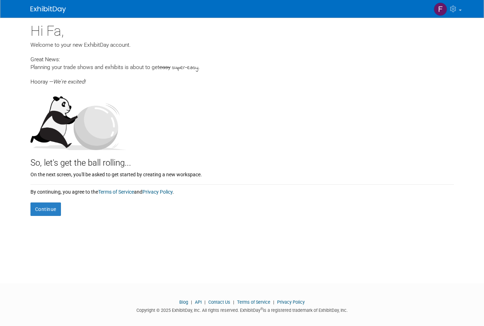  What do you see at coordinates (242, 45) in the screenshot?
I see `div: Welcome to your new ExhibitDay account.` at bounding box center [242, 45].